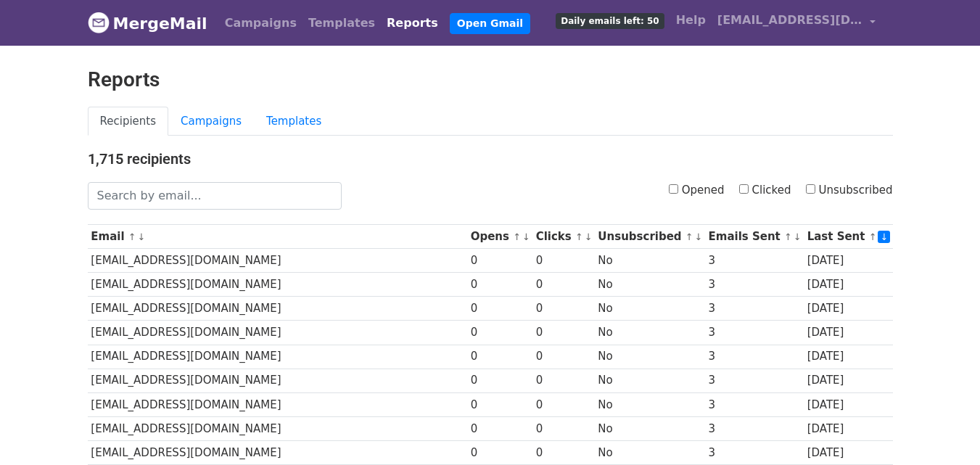 This screenshot has width=980, height=465. I want to click on input: Unsubscribed, so click(810, 188).